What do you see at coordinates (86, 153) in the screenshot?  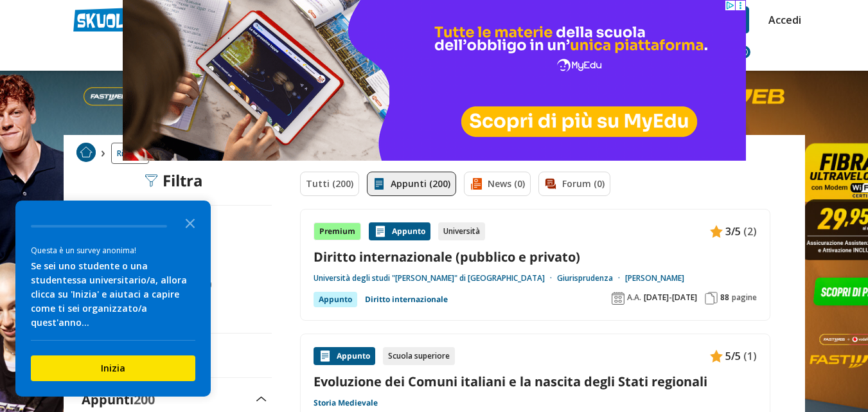 I see `a: Home` at bounding box center [86, 153].